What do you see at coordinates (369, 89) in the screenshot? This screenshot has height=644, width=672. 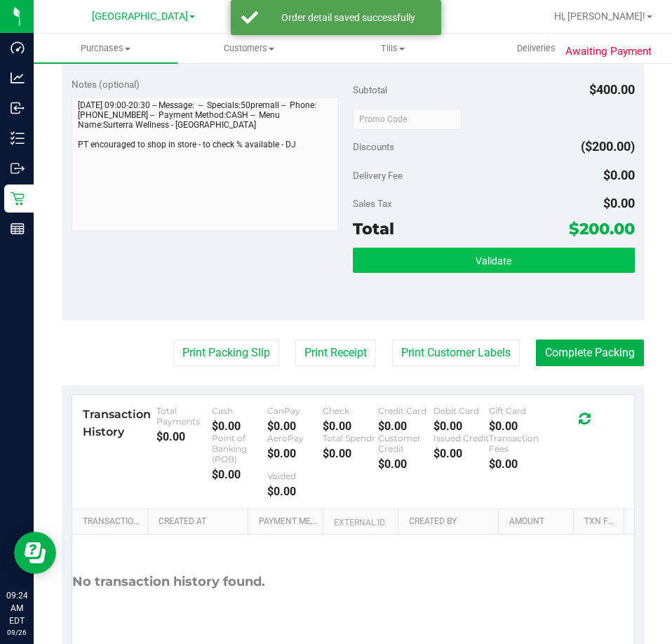 I see `span: Subtotal` at bounding box center [369, 89].